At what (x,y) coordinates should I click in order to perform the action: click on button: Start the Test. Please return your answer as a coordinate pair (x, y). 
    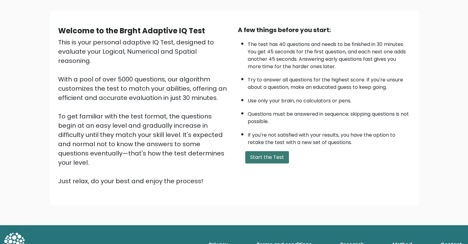
    Looking at the image, I should click on (267, 157).